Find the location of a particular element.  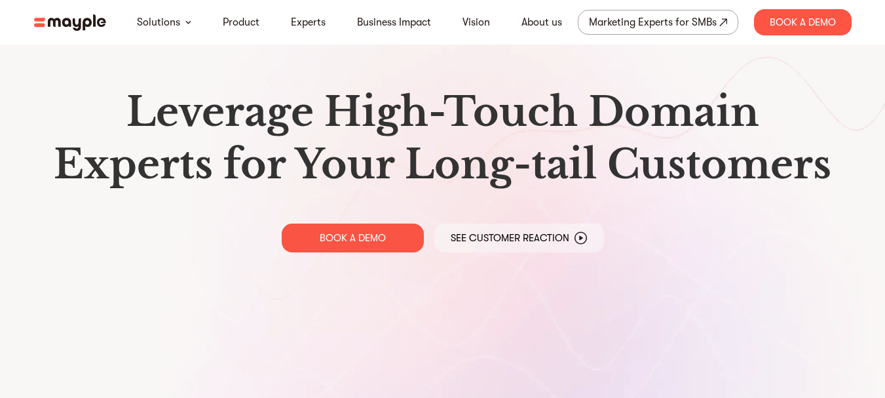

p: BOOK A DEMO is located at coordinates (352, 238).